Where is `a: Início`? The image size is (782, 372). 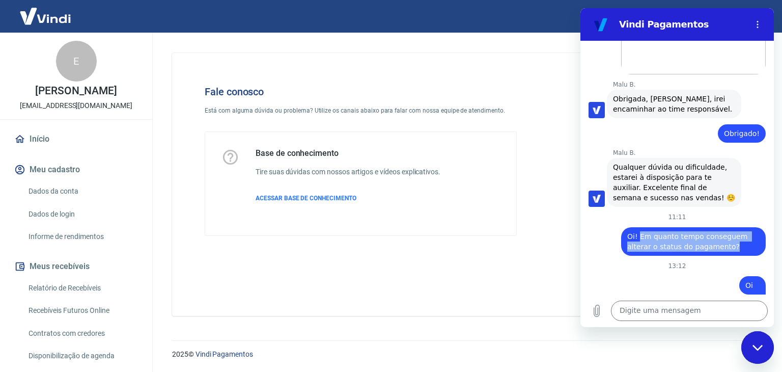
a: Início is located at coordinates (76, 139).